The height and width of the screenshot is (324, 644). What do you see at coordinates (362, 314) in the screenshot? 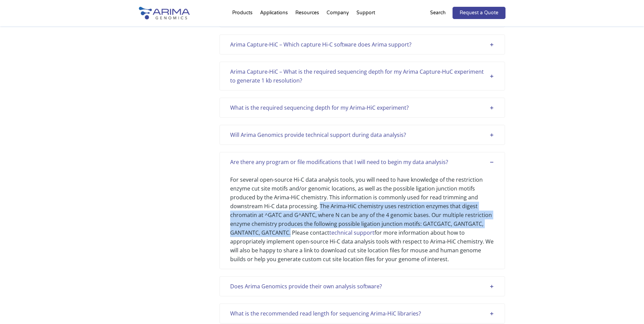
I see `div: What is the recommended read length for sequencing Arima-HiC libraries?` at bounding box center [362, 314].